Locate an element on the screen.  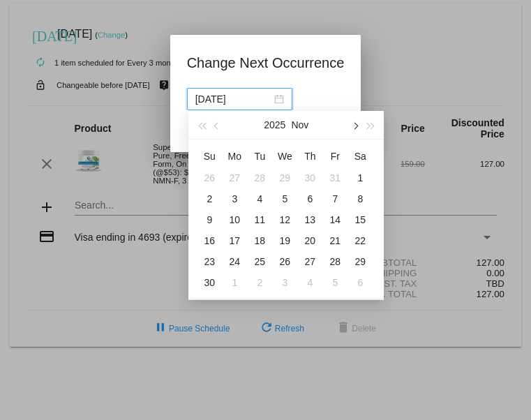
td: 11/10/2025 is located at coordinates (234, 220).